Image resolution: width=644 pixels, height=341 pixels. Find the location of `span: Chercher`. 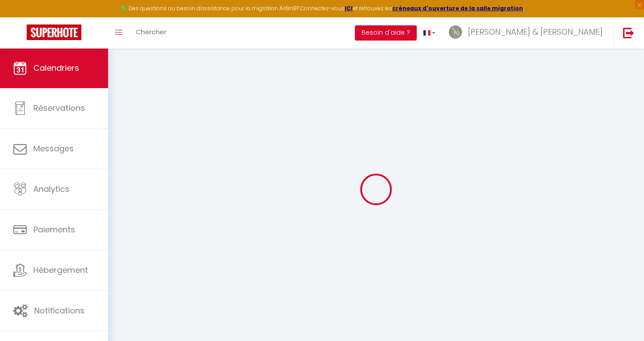

span: Chercher is located at coordinates (151, 32).